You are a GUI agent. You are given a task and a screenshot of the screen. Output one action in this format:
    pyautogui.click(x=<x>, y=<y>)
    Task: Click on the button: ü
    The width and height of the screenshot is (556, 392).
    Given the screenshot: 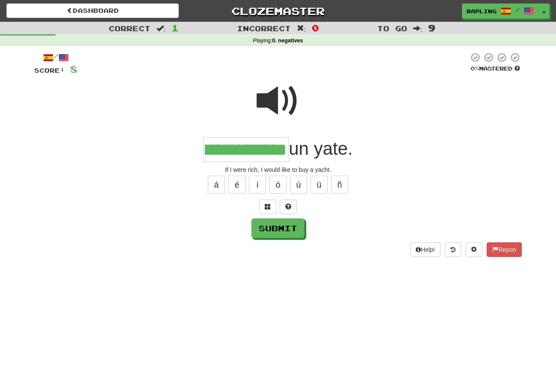 What is the action you would take?
    pyautogui.click(x=319, y=184)
    